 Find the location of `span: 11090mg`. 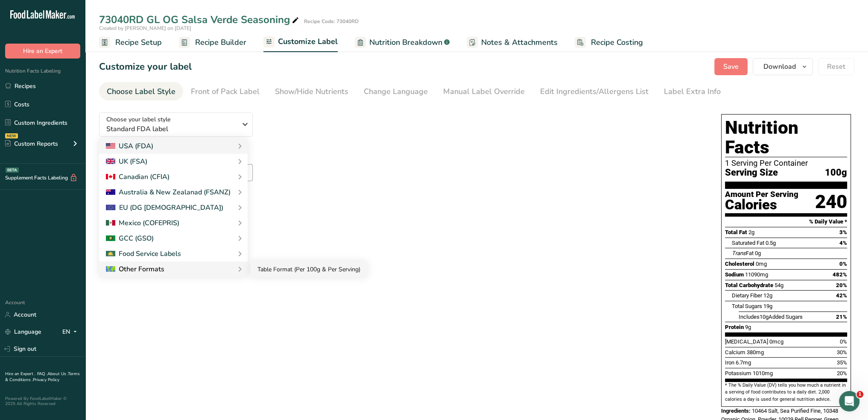

span: 11090mg is located at coordinates (757, 274).